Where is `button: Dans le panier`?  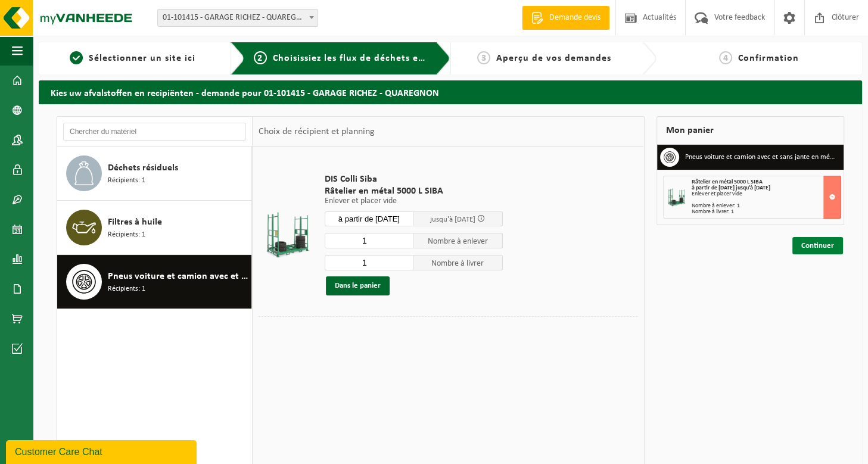
button: Dans le panier is located at coordinates (357, 286).